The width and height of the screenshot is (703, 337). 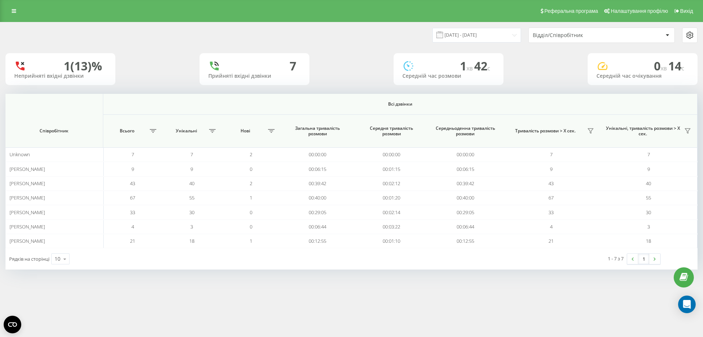 I want to click on div: Відділ/Співробітник, so click(x=577, y=35).